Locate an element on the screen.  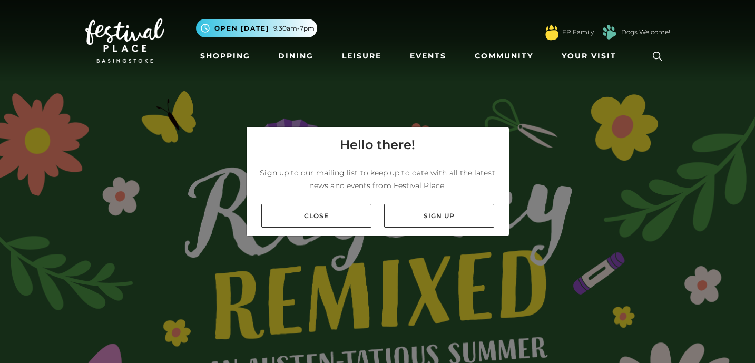
p: Sign up to our mailing list to keep up to date with all the latest news and events from Festival ... is located at coordinates (378, 179).